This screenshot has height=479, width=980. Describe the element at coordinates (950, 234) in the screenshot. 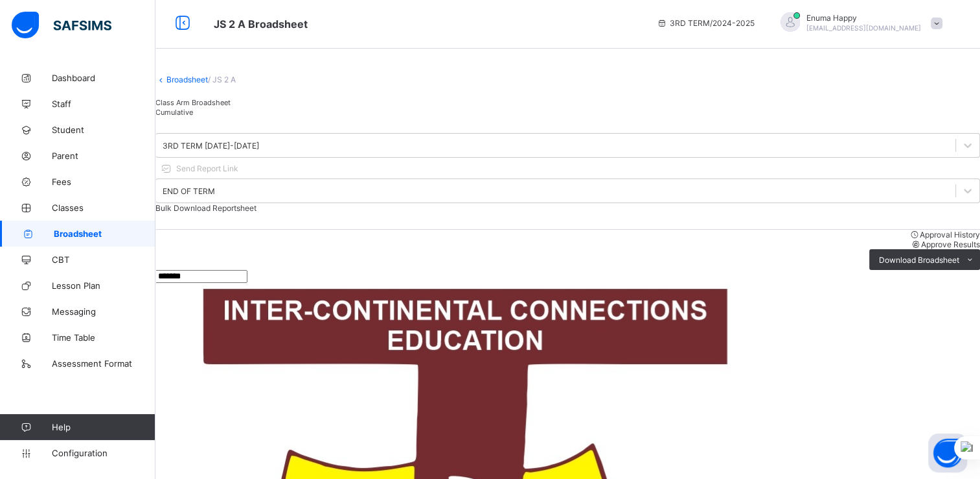

I see `span: Approval History` at that location.